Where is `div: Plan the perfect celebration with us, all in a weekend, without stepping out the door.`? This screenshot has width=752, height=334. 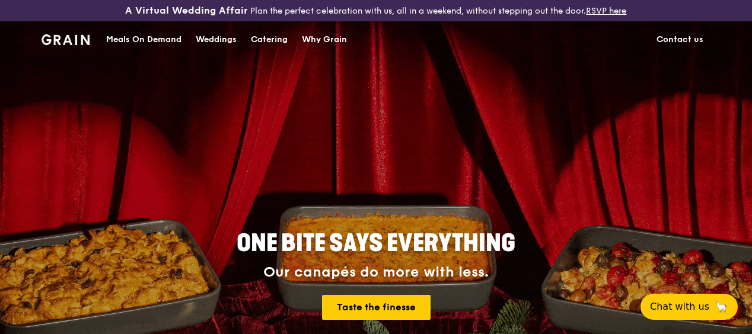 div: Plan the perfect celebration with us, all in a weekend, without stepping out the door. is located at coordinates (375, 11).